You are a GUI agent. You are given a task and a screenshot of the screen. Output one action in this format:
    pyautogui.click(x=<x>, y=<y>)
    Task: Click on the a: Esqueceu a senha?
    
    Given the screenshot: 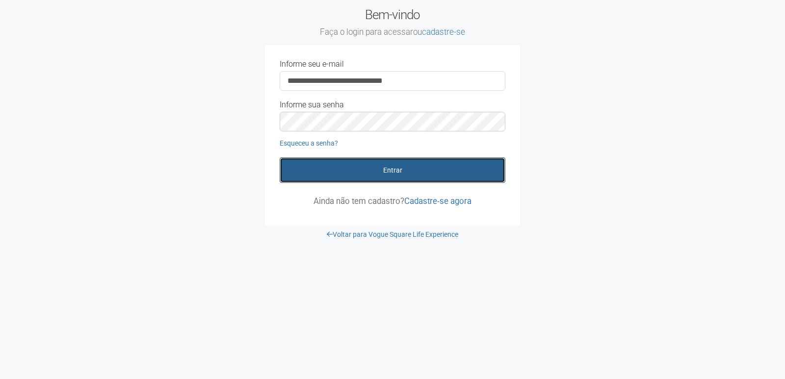 What is the action you would take?
    pyautogui.click(x=309, y=143)
    